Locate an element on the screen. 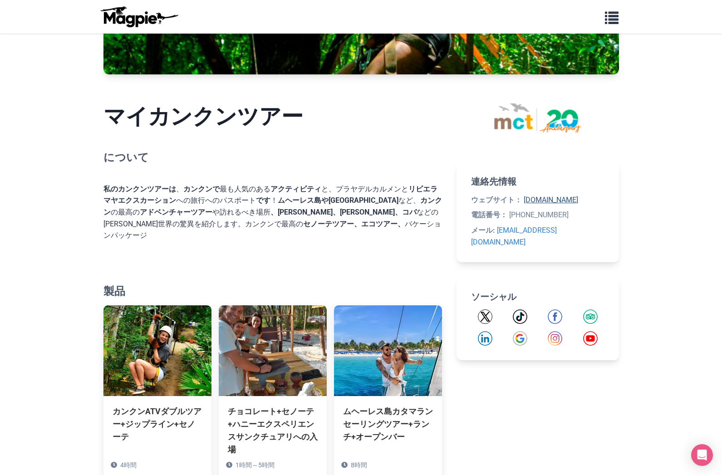 The image size is (722, 475). a: ユーチューブ is located at coordinates (591, 339).